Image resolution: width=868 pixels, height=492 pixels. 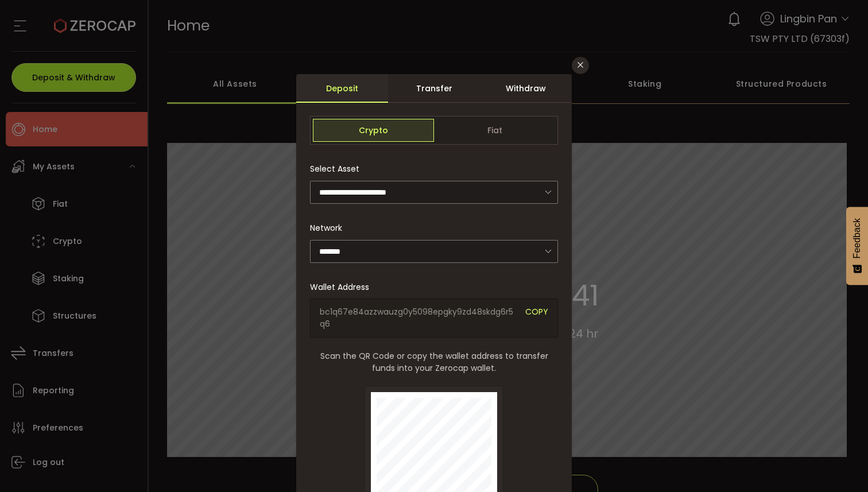 I want to click on span: bc1q67e84azzwauzg0y5098epgky9zd48skdg6r5q6, so click(x=418, y=318).